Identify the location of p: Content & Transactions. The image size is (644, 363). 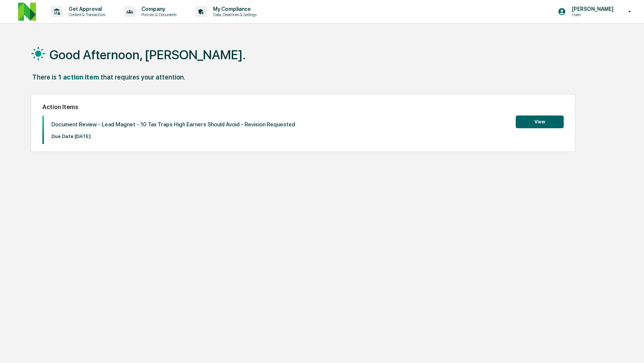
(86, 15).